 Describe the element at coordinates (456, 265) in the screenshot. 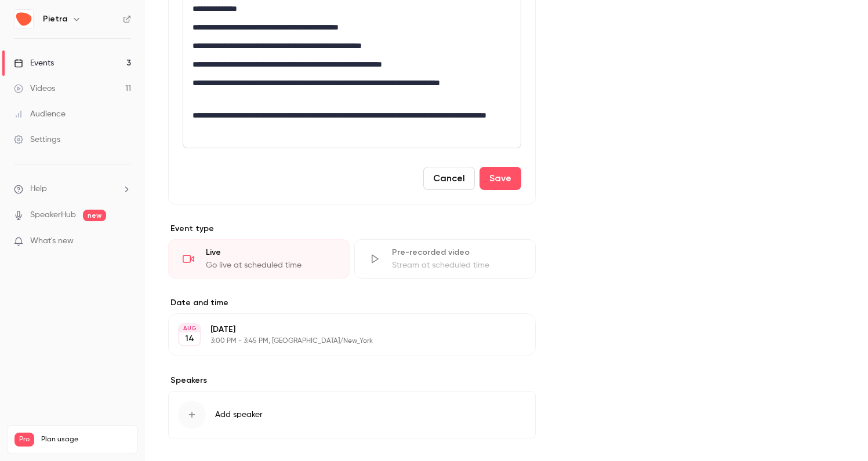

I see `div: Stream at scheduled time` at that location.